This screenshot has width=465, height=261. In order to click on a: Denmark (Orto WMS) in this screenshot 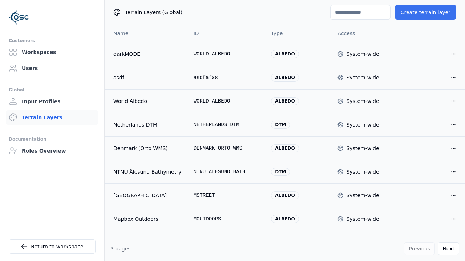, I will do `click(147, 148)`.